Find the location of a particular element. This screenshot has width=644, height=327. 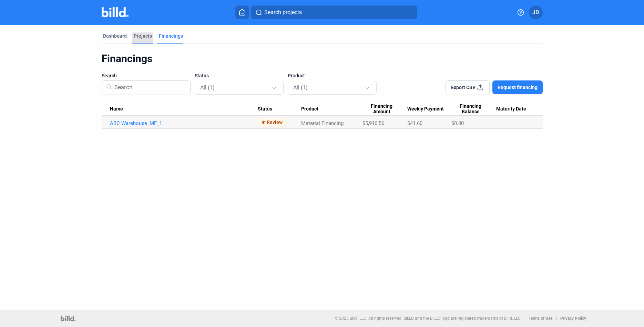

div: Maturity Date is located at coordinates (515, 109).